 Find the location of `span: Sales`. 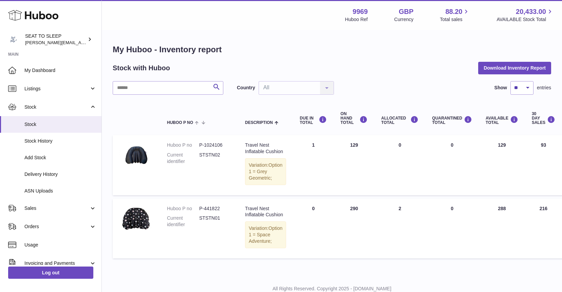

span: Sales is located at coordinates (57, 208).